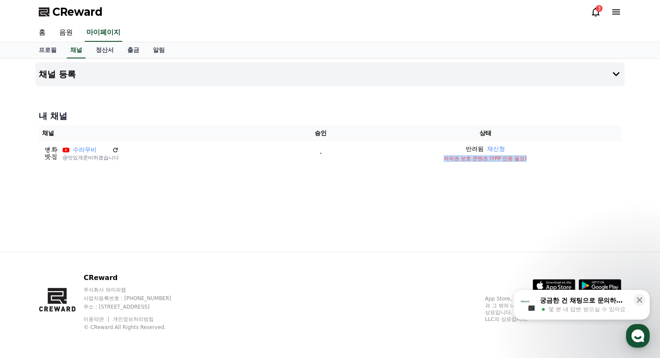 The width and height of the screenshot is (660, 358). I want to click on a: 음원, so click(66, 33).